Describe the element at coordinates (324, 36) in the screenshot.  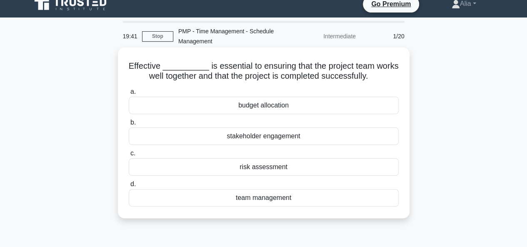
I see `div: Intermediate` at that location.